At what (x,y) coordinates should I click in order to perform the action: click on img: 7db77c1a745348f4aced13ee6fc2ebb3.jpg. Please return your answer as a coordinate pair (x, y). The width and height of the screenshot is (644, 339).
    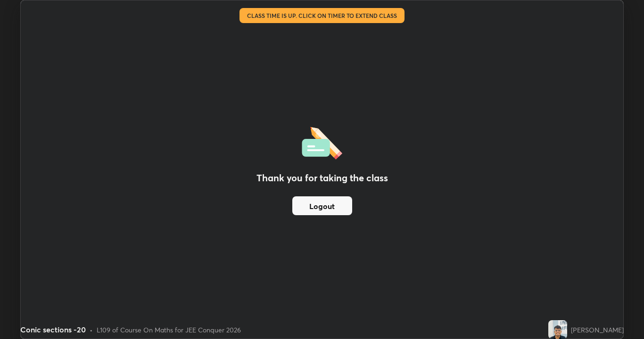
    Looking at the image, I should click on (557, 329).